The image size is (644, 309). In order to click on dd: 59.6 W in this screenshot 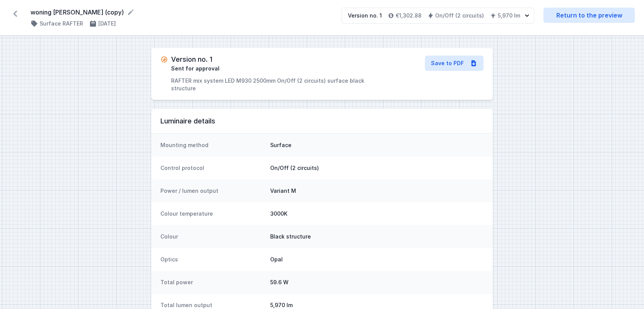, I will do `click(377, 282)`.